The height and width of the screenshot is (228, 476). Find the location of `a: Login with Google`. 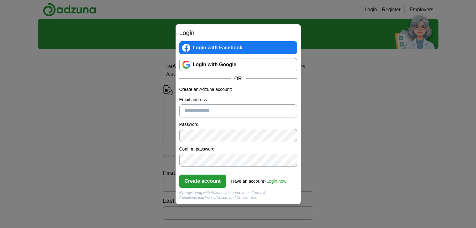

a: Login with Google is located at coordinates (238, 65).